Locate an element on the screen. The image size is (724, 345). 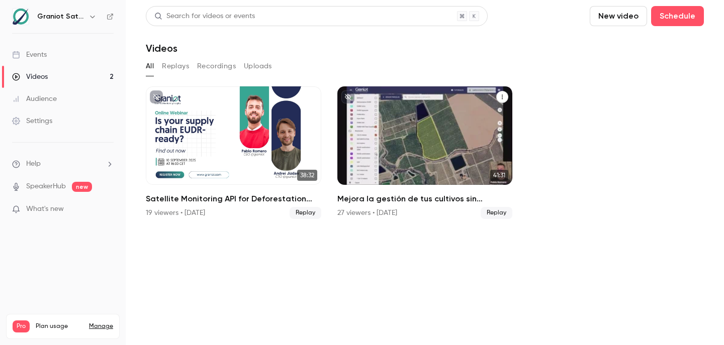
span: 41:31 is located at coordinates (499, 175).